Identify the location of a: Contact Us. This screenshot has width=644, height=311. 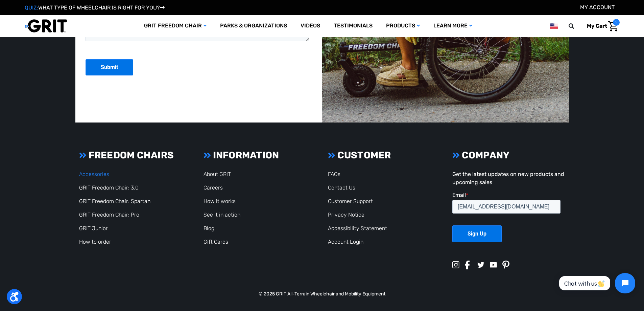
(341, 188).